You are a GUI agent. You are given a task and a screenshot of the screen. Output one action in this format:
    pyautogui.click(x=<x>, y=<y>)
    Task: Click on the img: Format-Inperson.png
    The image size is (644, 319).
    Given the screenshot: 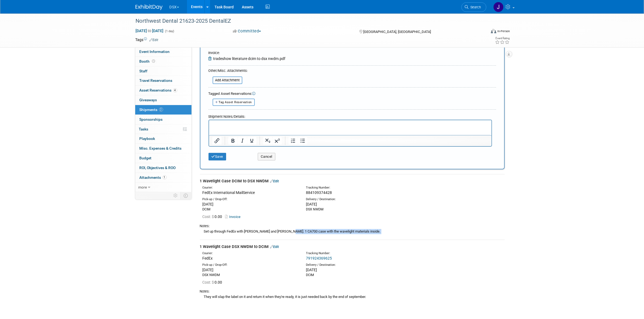 What is the action you would take?
    pyautogui.click(x=494, y=31)
    